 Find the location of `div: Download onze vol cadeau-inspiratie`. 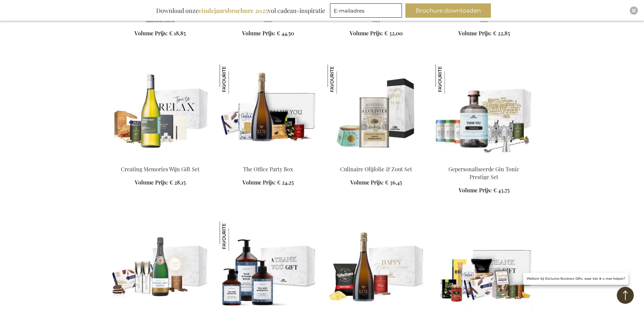

div: Download onze vol cadeau-inspiratie is located at coordinates (241, 10).